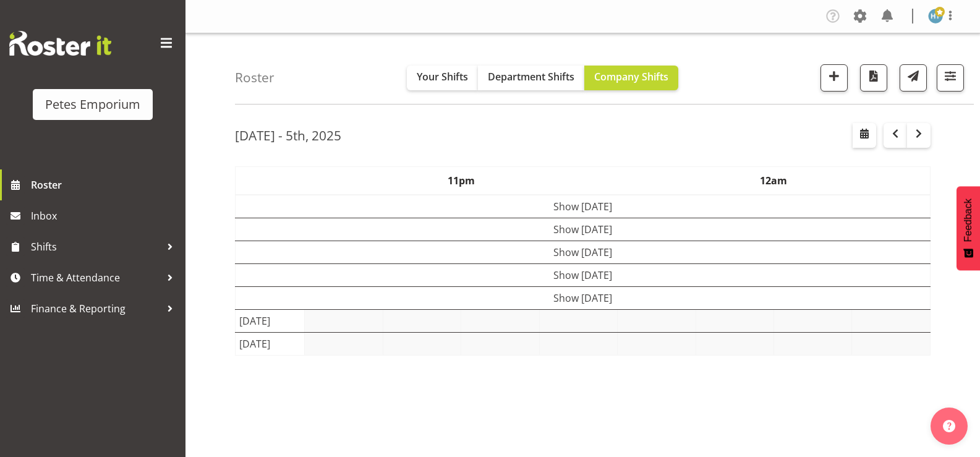 This screenshot has width=980, height=457. What do you see at coordinates (96, 277) in the screenshot?
I see `span: Time & Attendance` at bounding box center [96, 277].